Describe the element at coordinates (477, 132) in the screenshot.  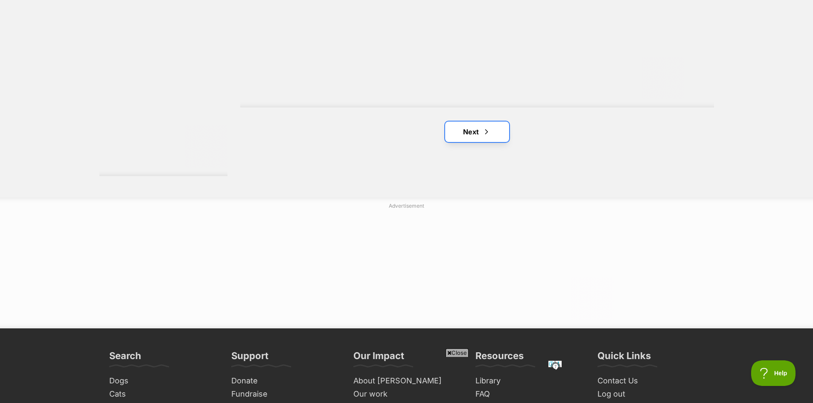
I see `a: Next page` at that location.